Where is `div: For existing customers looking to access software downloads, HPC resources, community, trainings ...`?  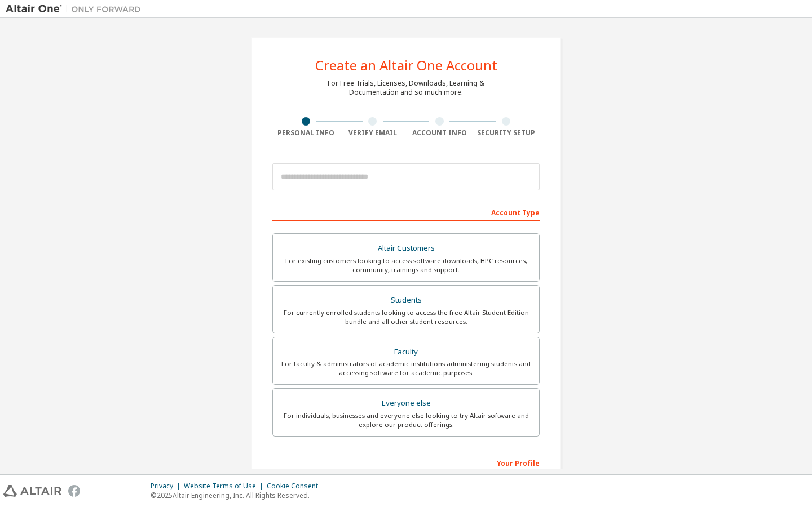
div: For existing customers looking to access software downloads, HPC resources, community, trainings ... is located at coordinates (406, 265).